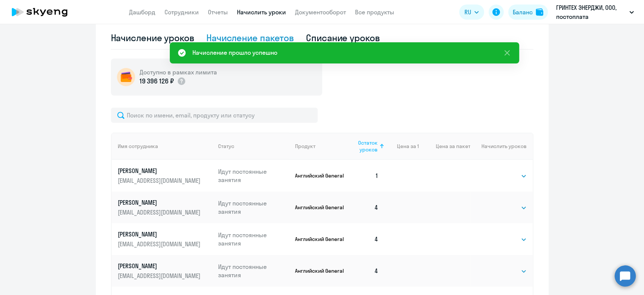  Describe the element at coordinates (528, 12) in the screenshot. I see `button: Балансbalance` at that location.